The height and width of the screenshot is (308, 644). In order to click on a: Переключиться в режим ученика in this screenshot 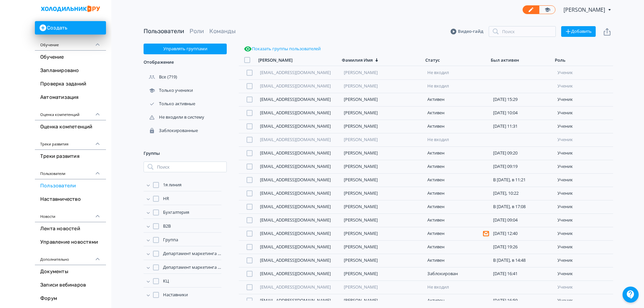, I will do `click(547, 10)`.